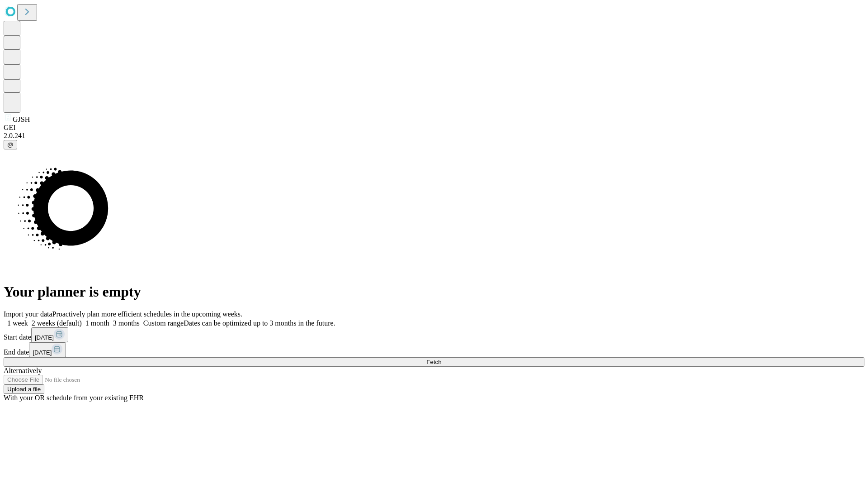 The height and width of the screenshot is (489, 868). Describe the element at coordinates (434, 136) in the screenshot. I see `div: 2.0.241` at that location.